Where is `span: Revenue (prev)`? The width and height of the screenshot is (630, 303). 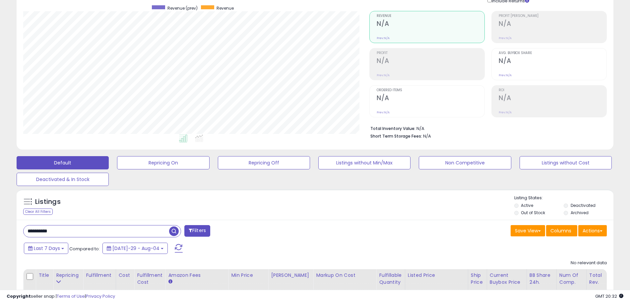 span: Revenue (prev) is located at coordinates (182, 8).